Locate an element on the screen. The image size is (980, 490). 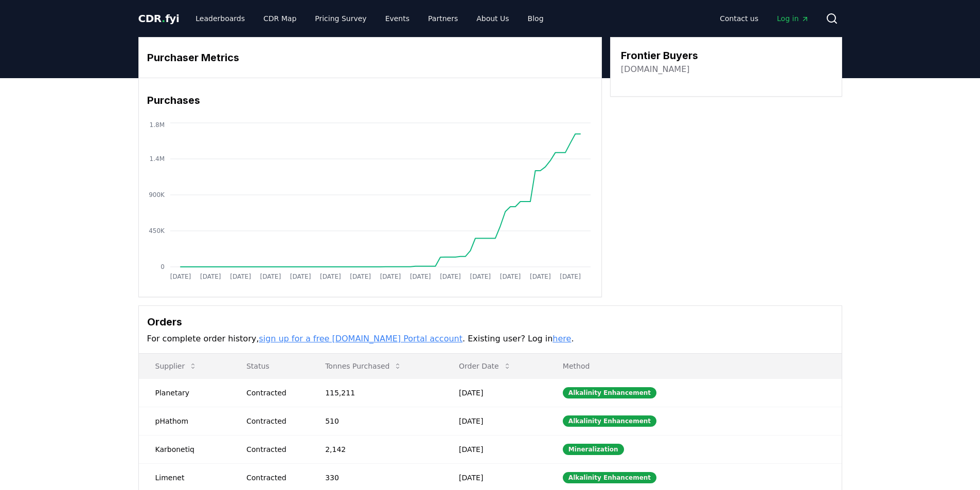
a: Partners is located at coordinates (443, 18).